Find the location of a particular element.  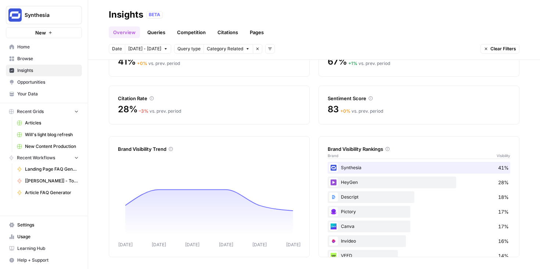

div: Descript is located at coordinates (418, 197).